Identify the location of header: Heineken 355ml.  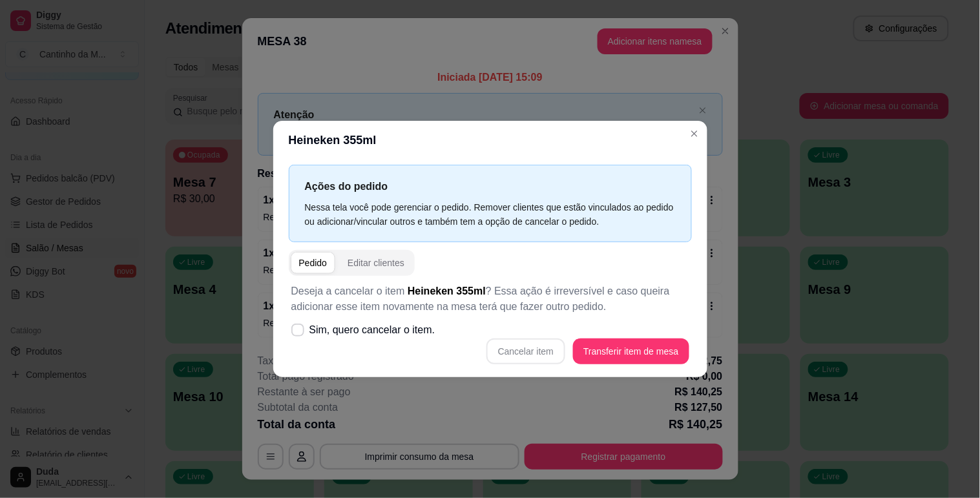
(490, 140).